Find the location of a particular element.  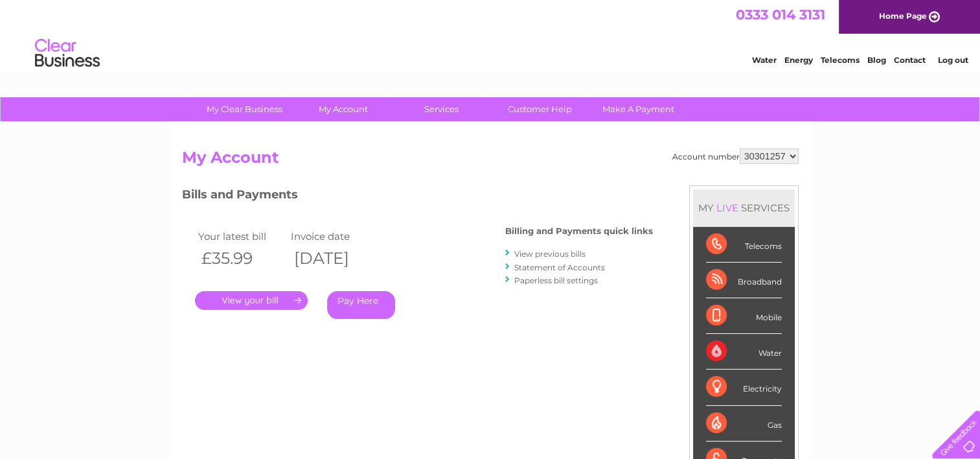

a: My Account is located at coordinates (343, 109).